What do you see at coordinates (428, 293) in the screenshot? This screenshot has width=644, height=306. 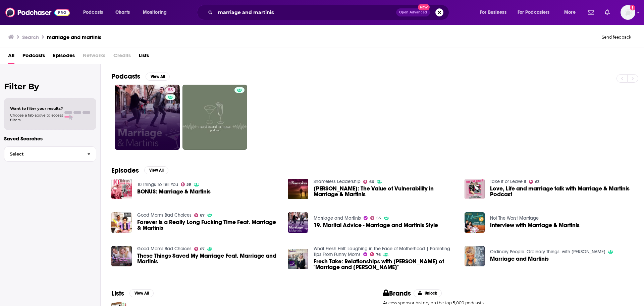 I see `button: Unlock` at bounding box center [428, 293].